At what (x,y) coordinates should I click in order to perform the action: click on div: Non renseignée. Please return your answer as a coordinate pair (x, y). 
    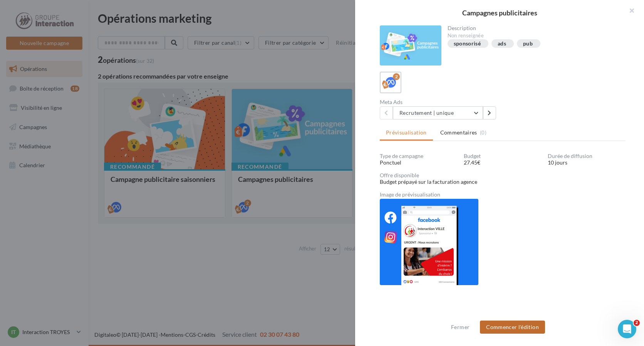
    Looking at the image, I should click on (534, 36).